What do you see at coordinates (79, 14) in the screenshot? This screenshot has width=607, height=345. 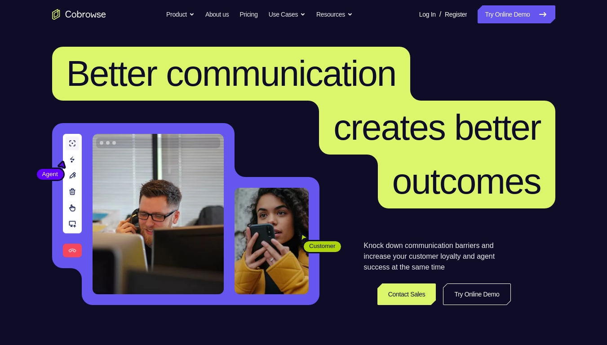 I see `a: Go to the home page` at bounding box center [79, 14].